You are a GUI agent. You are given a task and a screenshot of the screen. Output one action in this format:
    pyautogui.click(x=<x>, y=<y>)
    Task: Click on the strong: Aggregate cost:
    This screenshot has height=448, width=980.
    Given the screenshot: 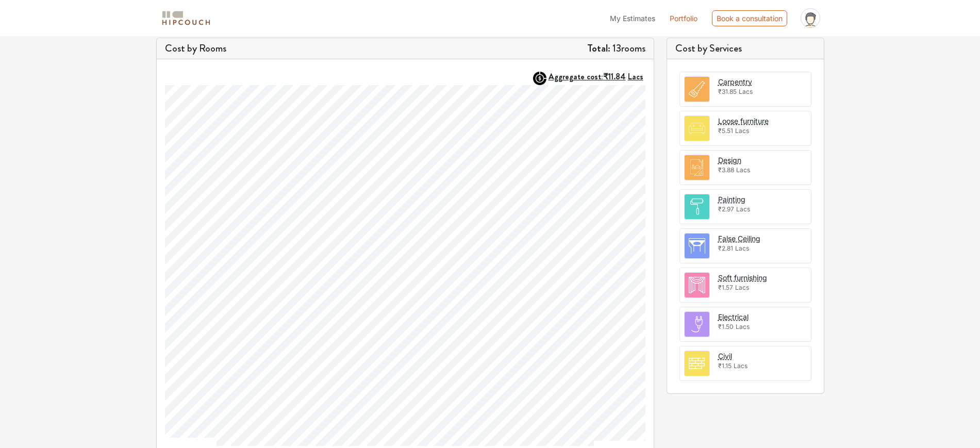 What is the action you would take?
    pyautogui.click(x=596, y=76)
    